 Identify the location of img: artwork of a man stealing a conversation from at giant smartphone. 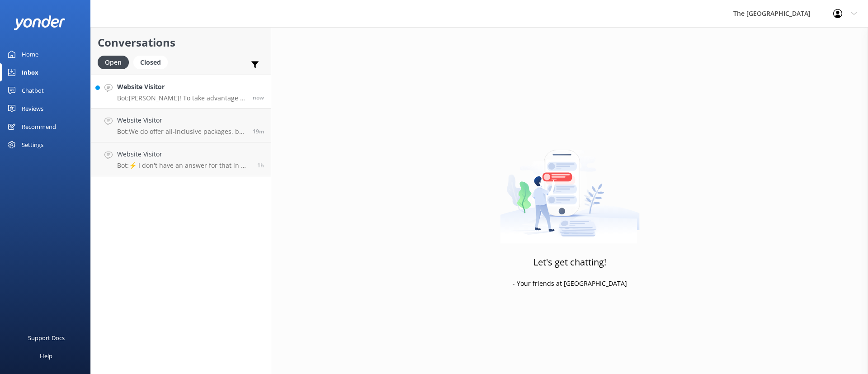
(569, 187).